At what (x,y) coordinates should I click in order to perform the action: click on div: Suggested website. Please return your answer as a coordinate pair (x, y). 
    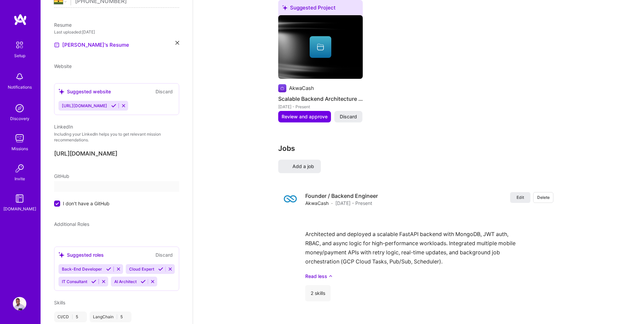
    Looking at the image, I should click on (85, 91).